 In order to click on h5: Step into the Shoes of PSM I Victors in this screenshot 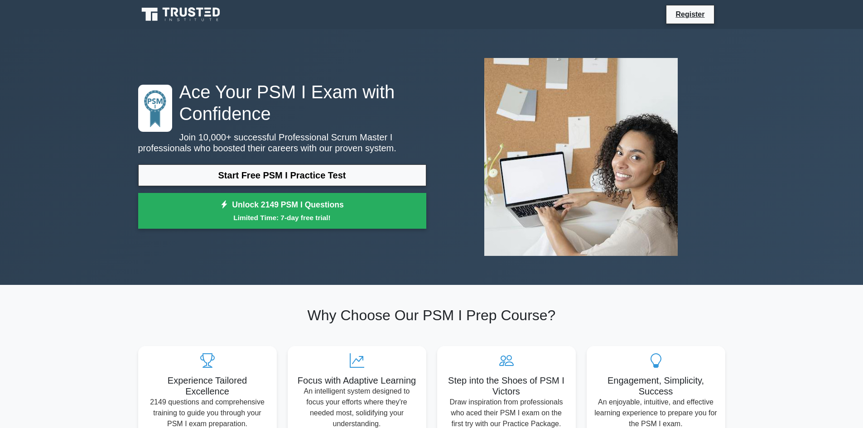, I will do `click(507, 386)`.